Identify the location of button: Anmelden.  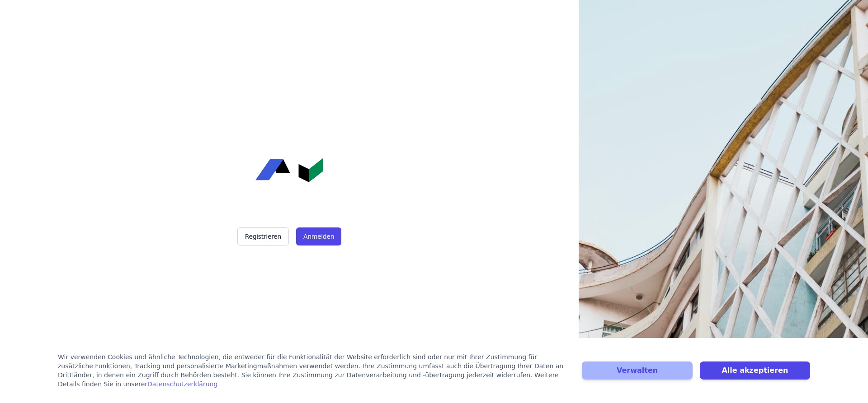
(319, 237).